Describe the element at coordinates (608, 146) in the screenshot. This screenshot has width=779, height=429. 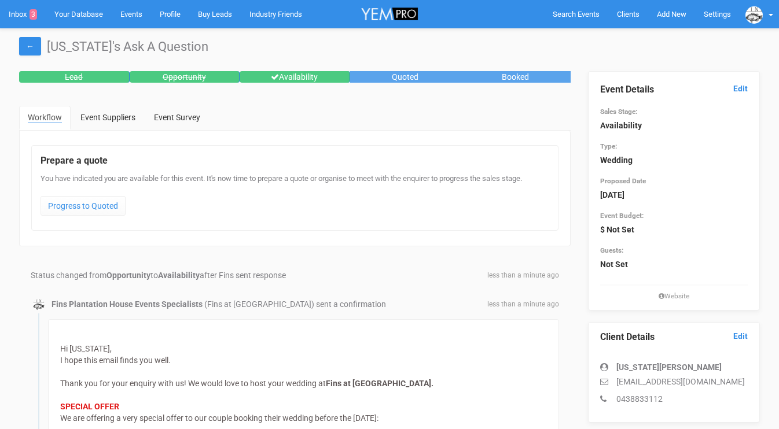
I see `small: Type:` at that location.